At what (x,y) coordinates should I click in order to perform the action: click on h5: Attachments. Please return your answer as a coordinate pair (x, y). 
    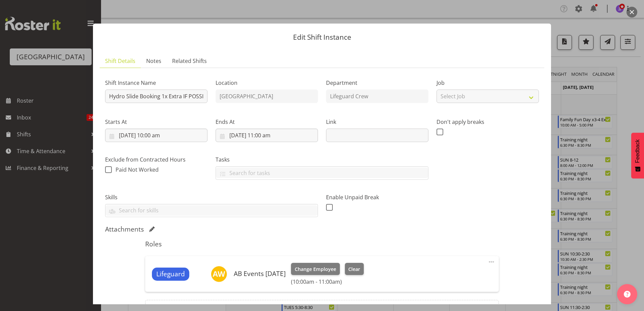
    Looking at the image, I should click on (124, 229).